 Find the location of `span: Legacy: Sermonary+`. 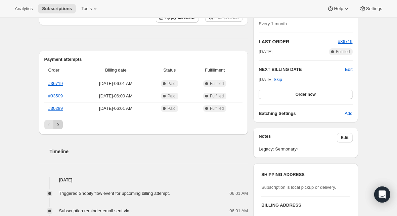

span: Legacy: Sermonary+ is located at coordinates (305, 149).